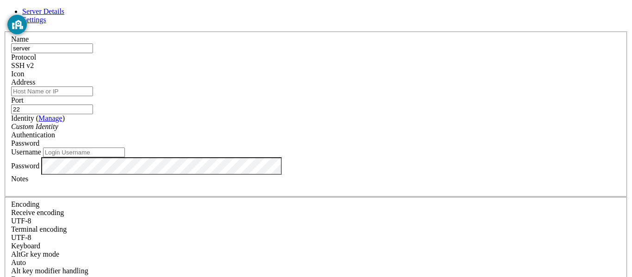  I want to click on input: Server Name, so click(52, 48).